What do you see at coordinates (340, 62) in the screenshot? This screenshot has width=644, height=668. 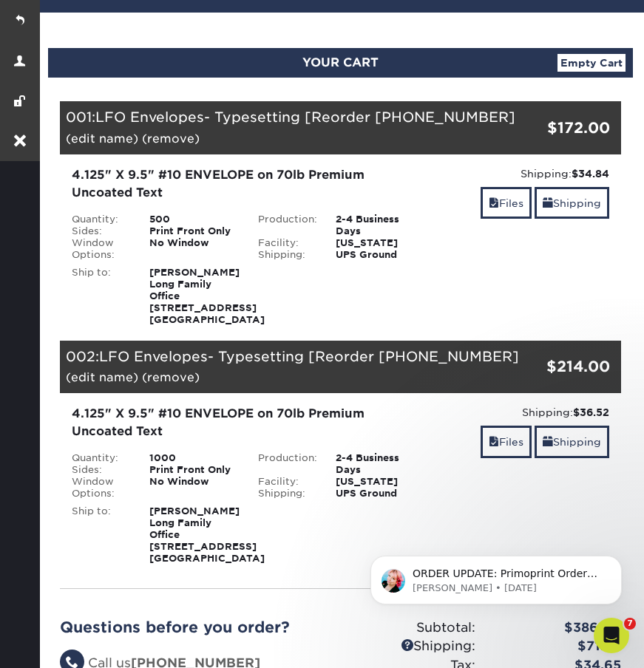 I see `span: YOUR CART` at bounding box center [340, 62].